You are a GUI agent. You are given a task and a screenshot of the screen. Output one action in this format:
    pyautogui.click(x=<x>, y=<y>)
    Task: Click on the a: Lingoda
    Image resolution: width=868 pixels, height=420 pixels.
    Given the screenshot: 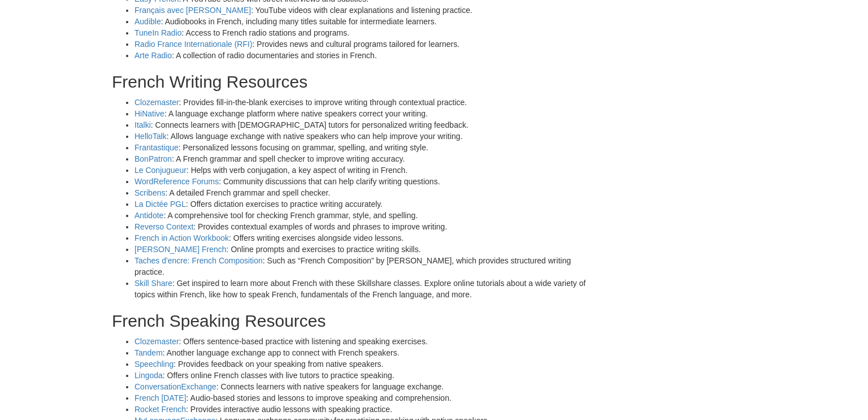 What is the action you would take?
    pyautogui.click(x=149, y=375)
    